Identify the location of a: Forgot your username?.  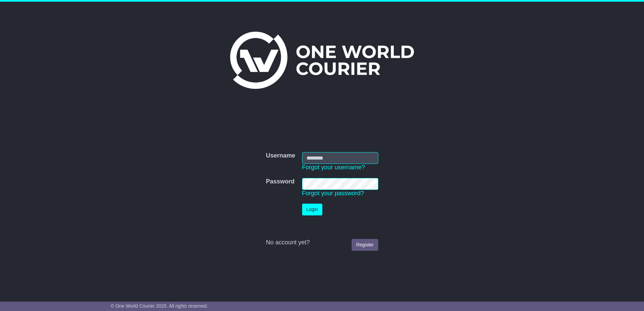
(333, 167).